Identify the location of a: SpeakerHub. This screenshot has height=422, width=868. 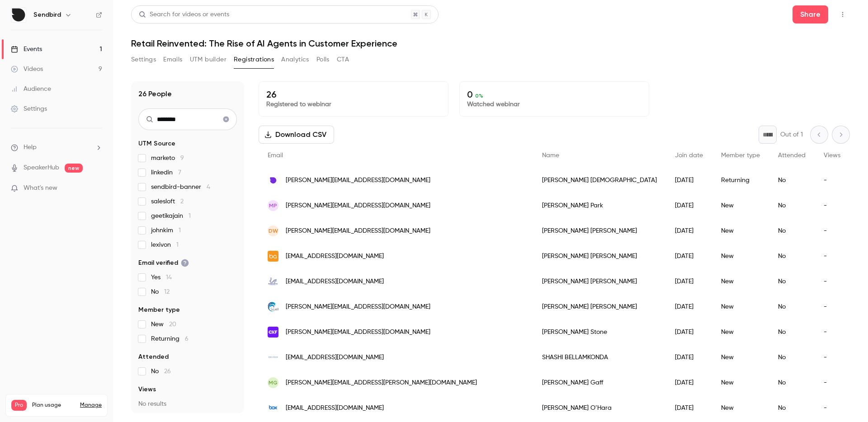
(41, 167).